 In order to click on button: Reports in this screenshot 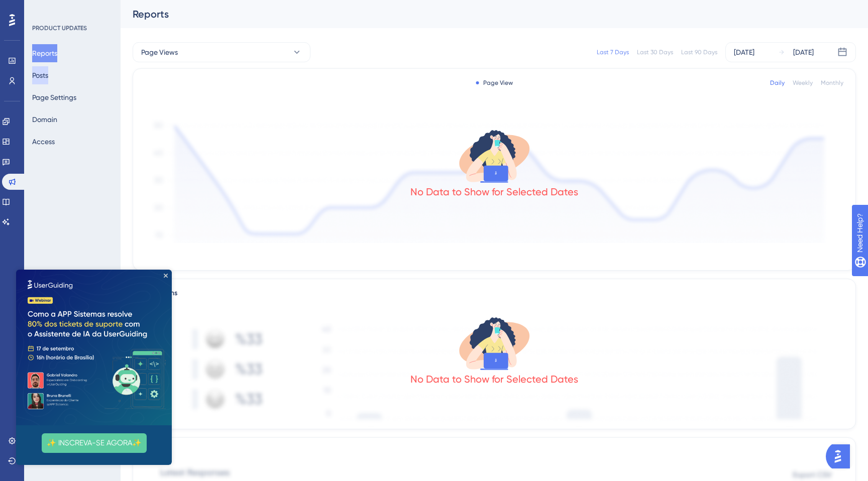, I will do `click(45, 53)`.